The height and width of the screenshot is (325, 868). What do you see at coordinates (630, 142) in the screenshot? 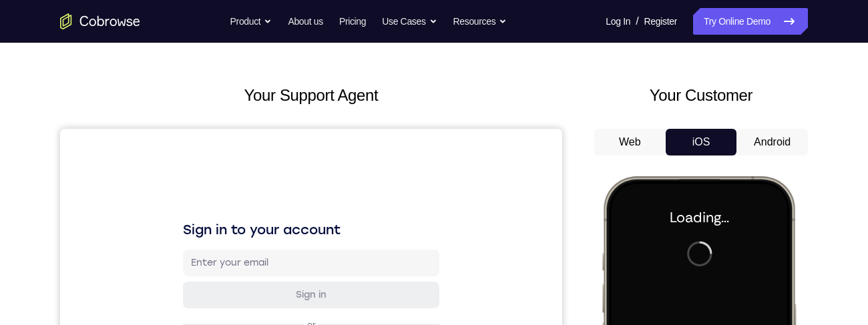
I see `button: Web` at bounding box center [630, 142].